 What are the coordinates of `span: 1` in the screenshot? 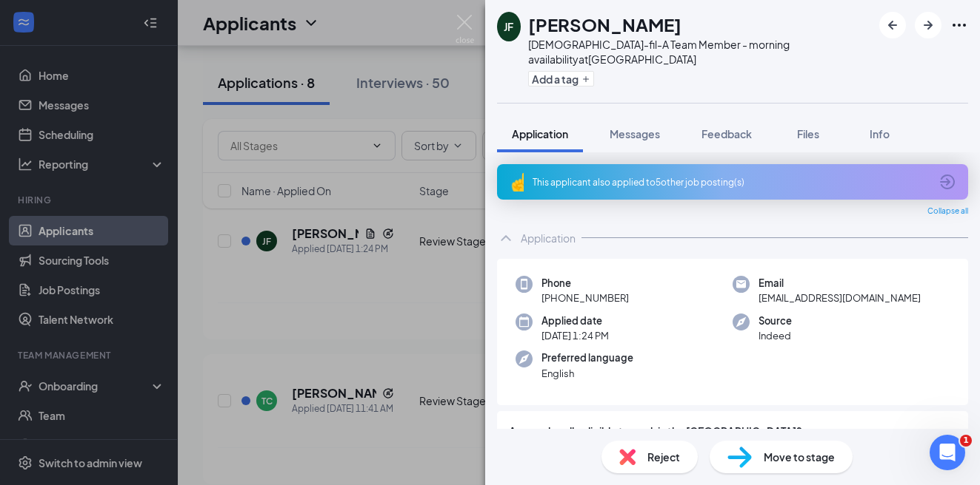 It's located at (966, 441).